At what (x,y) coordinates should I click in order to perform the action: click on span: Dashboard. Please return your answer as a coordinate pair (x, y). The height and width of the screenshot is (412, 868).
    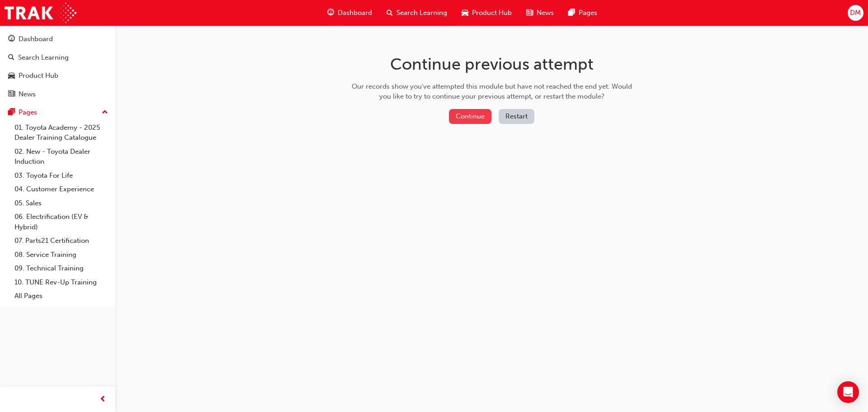
    Looking at the image, I should click on (355, 13).